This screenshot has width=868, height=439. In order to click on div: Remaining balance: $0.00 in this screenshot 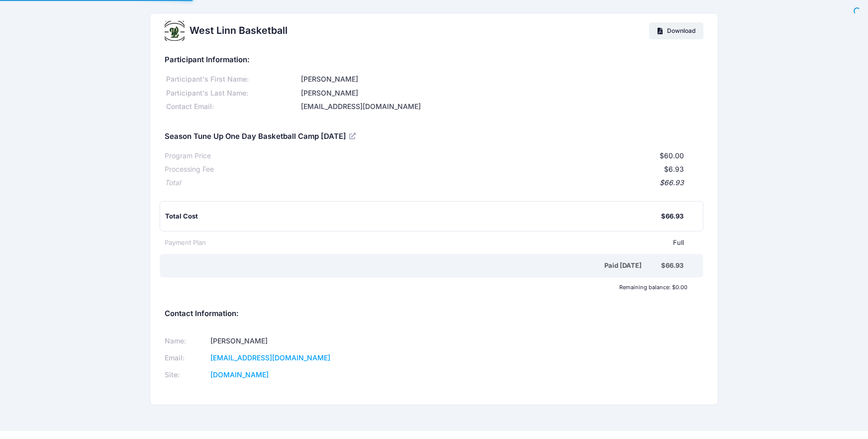, I will do `click(426, 287)`.